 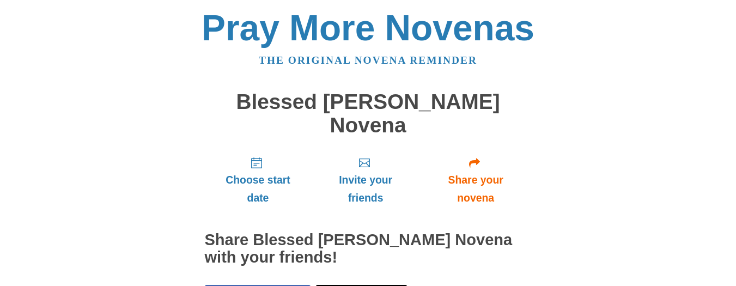 I want to click on a: The original novena reminder, so click(x=368, y=60).